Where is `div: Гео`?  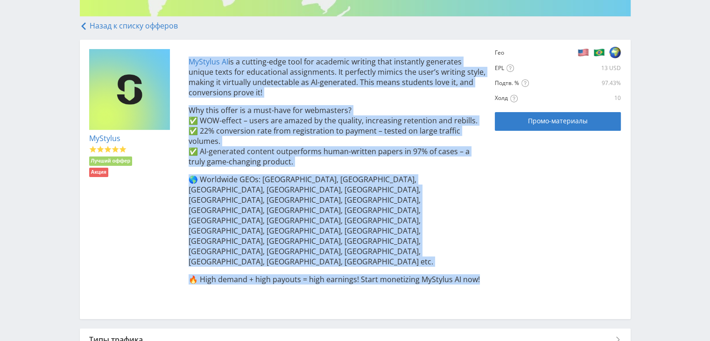
div: Гео is located at coordinates (510, 53).